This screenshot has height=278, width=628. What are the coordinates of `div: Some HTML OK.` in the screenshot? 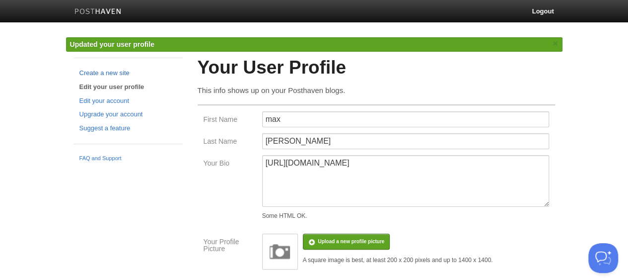 It's located at (406, 215).